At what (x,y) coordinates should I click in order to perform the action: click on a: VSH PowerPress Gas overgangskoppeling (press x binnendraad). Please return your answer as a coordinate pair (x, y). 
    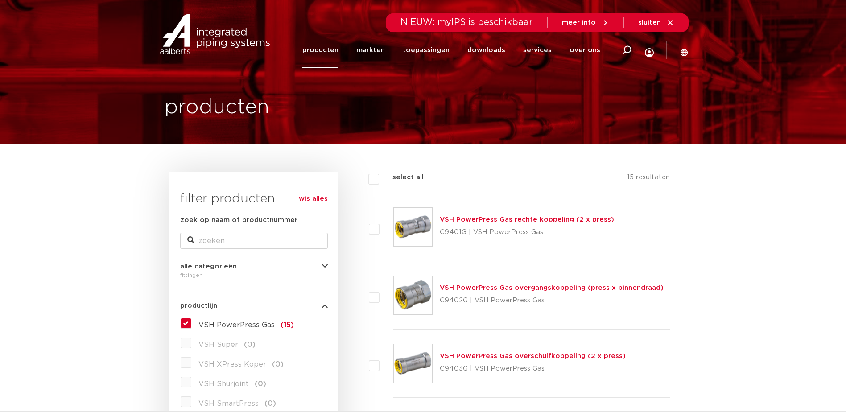
    Looking at the image, I should click on (552, 288).